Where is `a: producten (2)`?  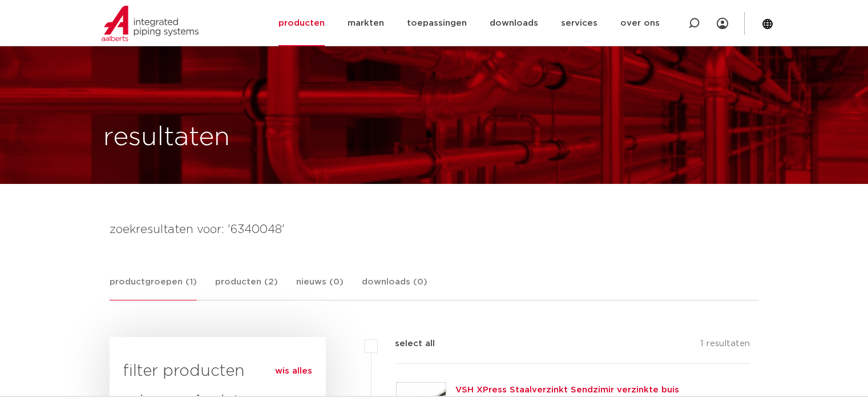
a: producten (2) is located at coordinates (246, 287).